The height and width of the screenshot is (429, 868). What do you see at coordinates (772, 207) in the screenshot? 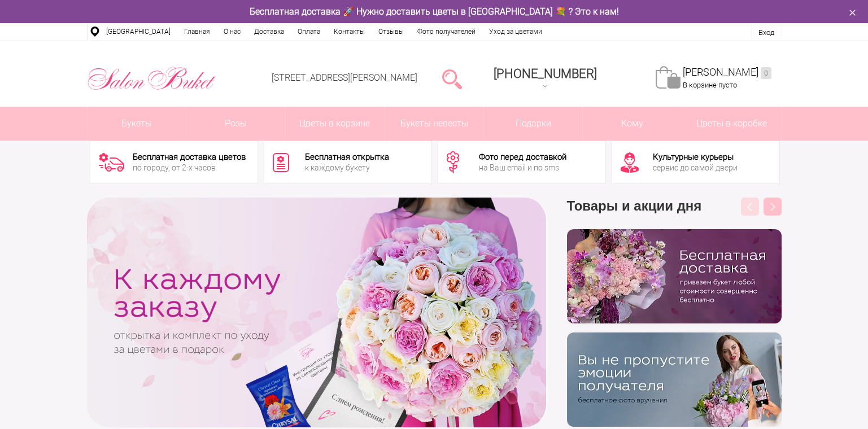
I see `button: Next` at bounding box center [772, 207].